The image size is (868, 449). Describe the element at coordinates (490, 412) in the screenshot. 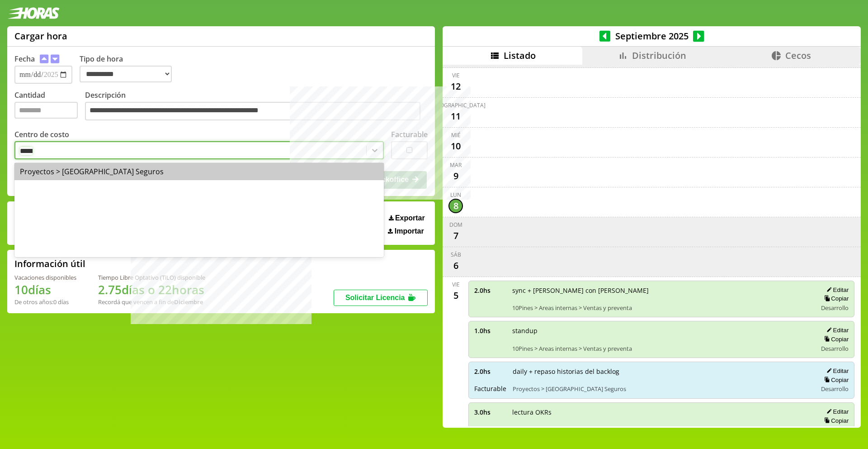

I see `span: 3.0 hs` at that location.